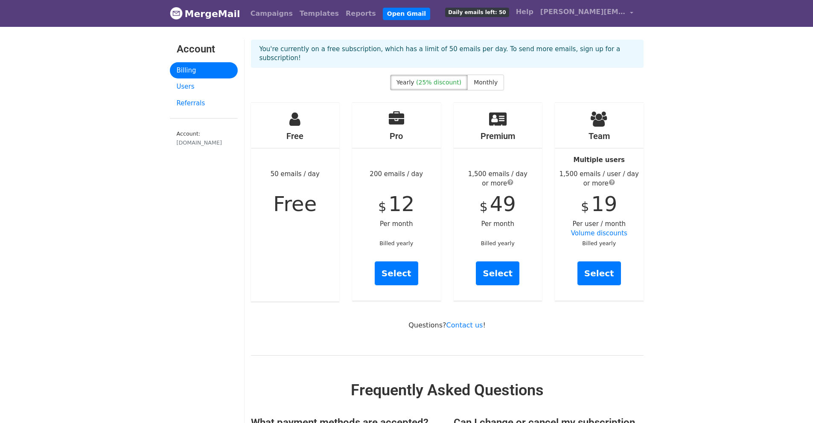 The height and width of the screenshot is (423, 813). I want to click on h3: Account, so click(204, 49).